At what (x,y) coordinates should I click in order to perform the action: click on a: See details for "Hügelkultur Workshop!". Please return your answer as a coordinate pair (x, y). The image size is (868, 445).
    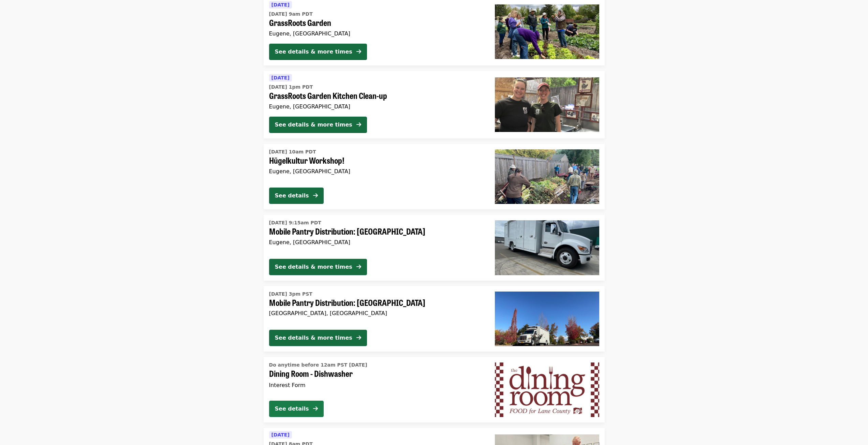
    Looking at the image, I should click on (434, 177).